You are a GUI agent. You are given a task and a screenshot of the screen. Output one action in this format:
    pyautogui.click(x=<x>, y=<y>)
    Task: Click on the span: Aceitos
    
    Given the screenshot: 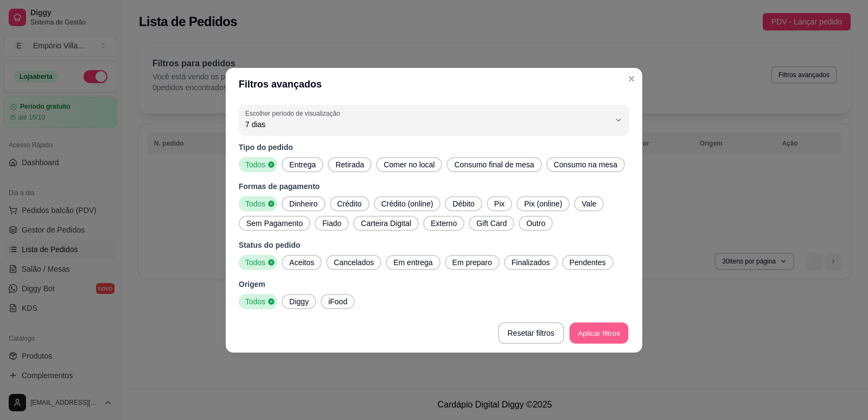 What is the action you would take?
    pyautogui.click(x=302, y=262)
    